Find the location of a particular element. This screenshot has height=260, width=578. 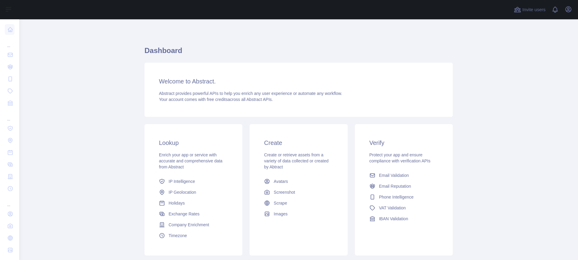

span: IP Intelligence is located at coordinates (182, 181).